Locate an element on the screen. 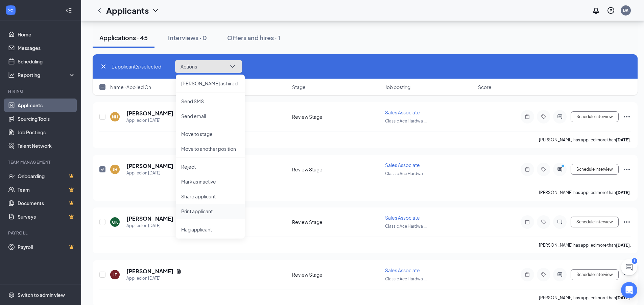 The image size is (644, 305). a: OnboardingCrown is located at coordinates (46, 176).